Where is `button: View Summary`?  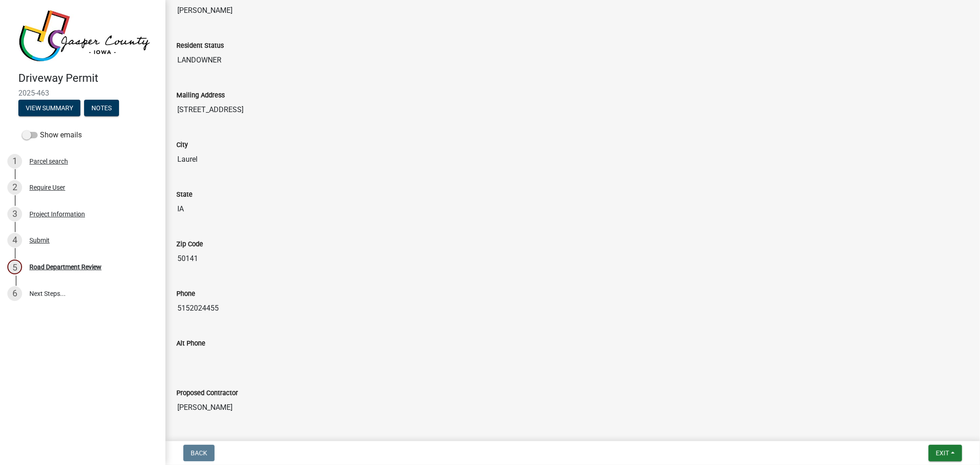 button: View Summary is located at coordinates (49, 108).